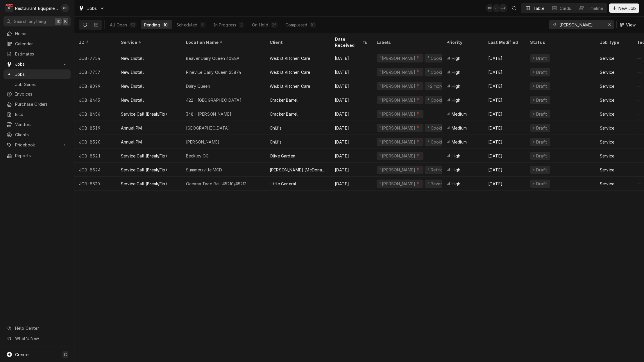 This screenshot has width=644, height=362. Describe the element at coordinates (37, 21) in the screenshot. I see `button: Search anything⌘K` at that location.